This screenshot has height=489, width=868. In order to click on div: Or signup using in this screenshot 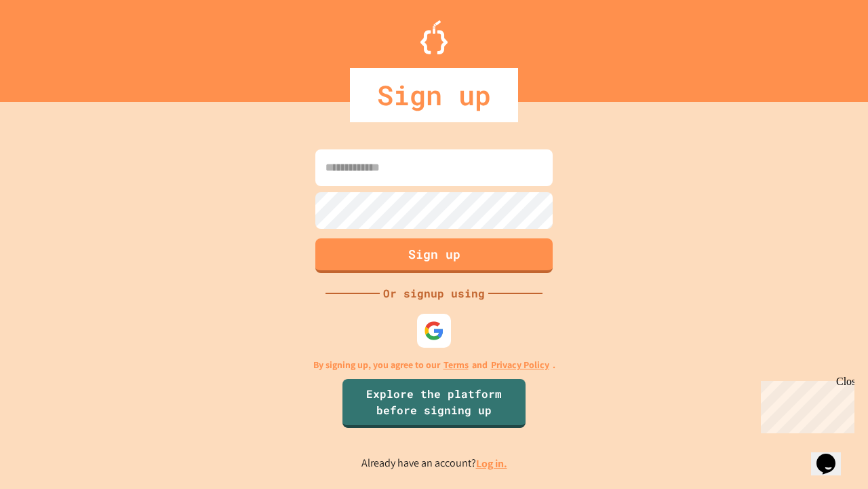, I will do `click(434, 293)`.